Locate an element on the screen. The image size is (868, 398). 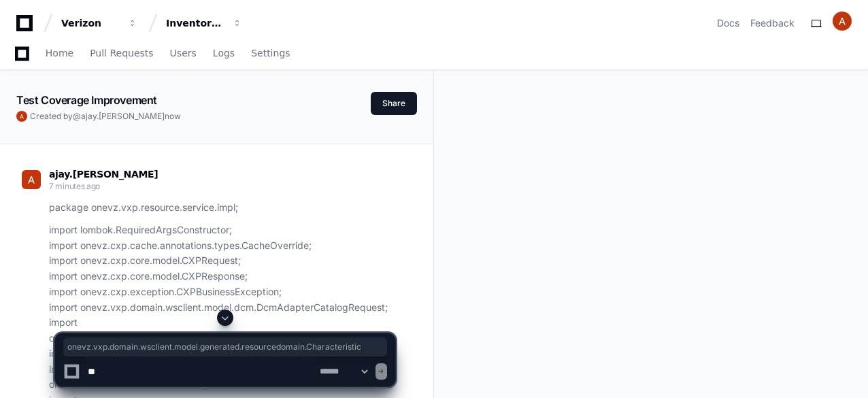
span: onevz.vxp.domain.wsclient.model.generated.resourcedomain.Characteristic is located at coordinates (225, 348).